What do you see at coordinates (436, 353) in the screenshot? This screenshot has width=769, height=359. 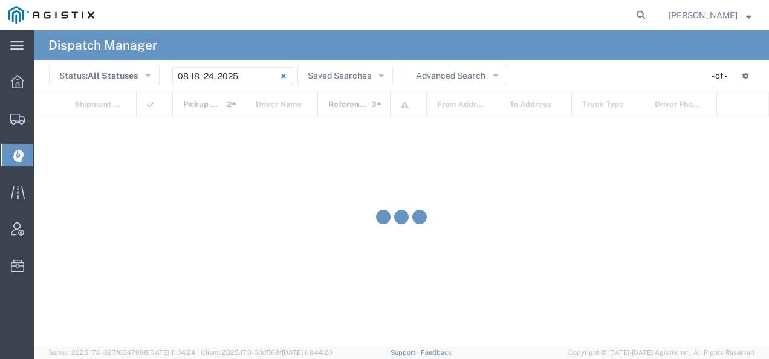 I see `a: Feedback` at bounding box center [436, 353].